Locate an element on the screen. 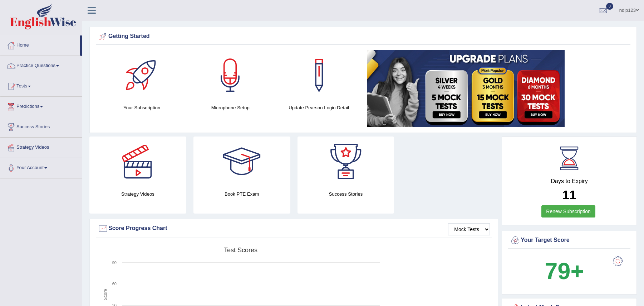  text: 60 is located at coordinates (114, 284).